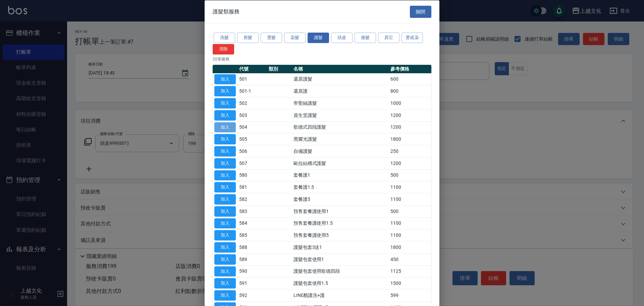 The height and width of the screenshot is (306, 644). Describe the element at coordinates (410, 283) in the screenshot. I see `td: 1500` at that location.